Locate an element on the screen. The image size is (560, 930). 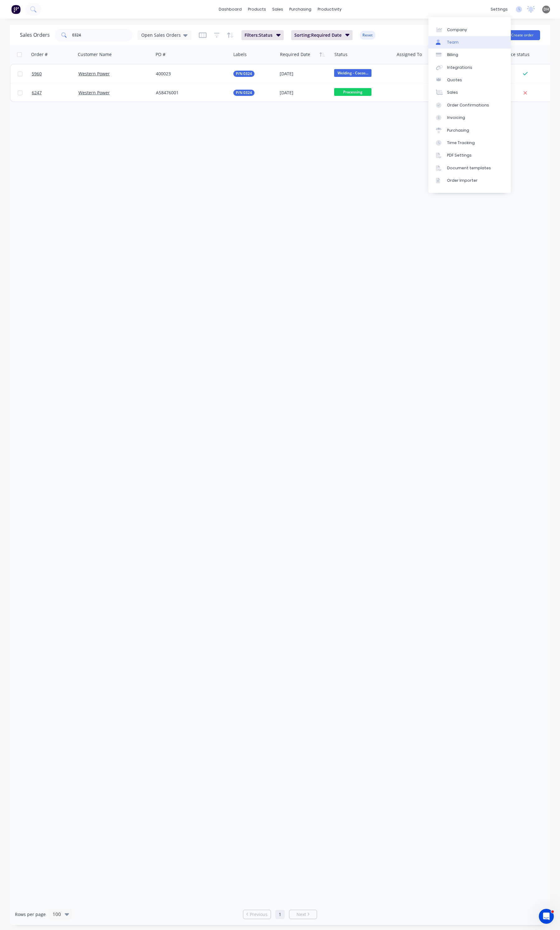
a: dashboard is located at coordinates (230, 10).